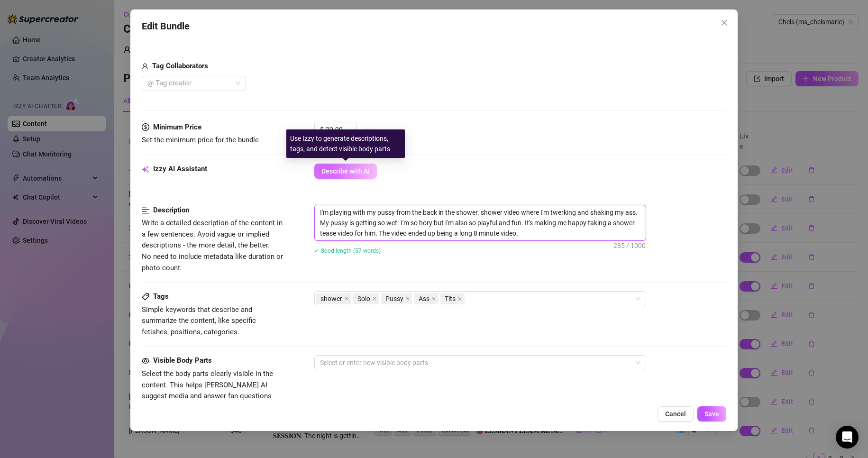 The image size is (868, 458). Describe the element at coordinates (145, 210) in the screenshot. I see `span: align-left` at that location.